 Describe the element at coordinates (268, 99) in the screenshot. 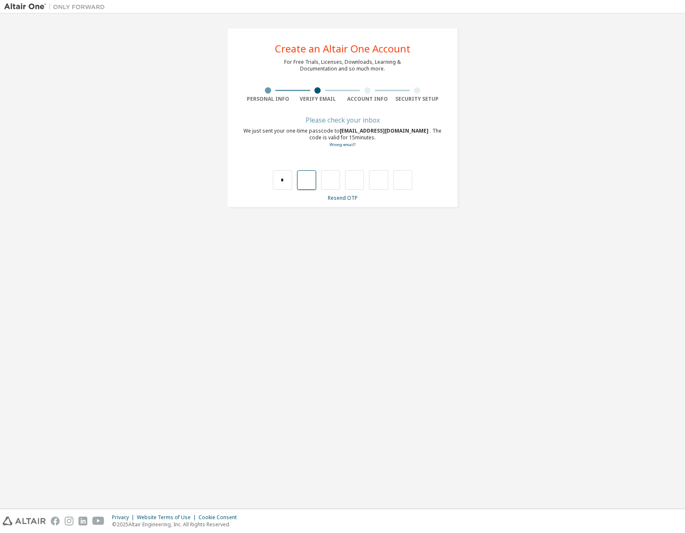

I see `div: Personal Info` at that location.